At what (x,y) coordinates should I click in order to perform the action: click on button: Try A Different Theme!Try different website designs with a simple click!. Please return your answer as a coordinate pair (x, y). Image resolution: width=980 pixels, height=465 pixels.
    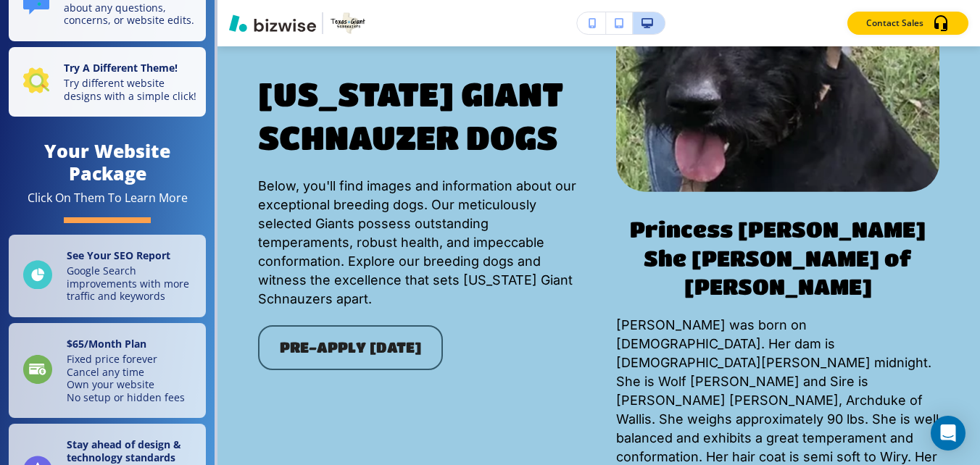
    Looking at the image, I should click on (107, 82).